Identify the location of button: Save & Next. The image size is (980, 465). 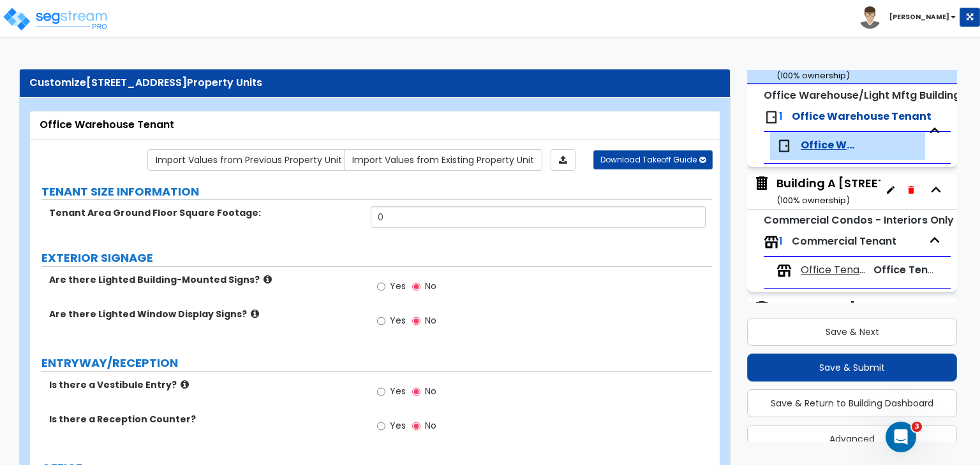
(852, 332).